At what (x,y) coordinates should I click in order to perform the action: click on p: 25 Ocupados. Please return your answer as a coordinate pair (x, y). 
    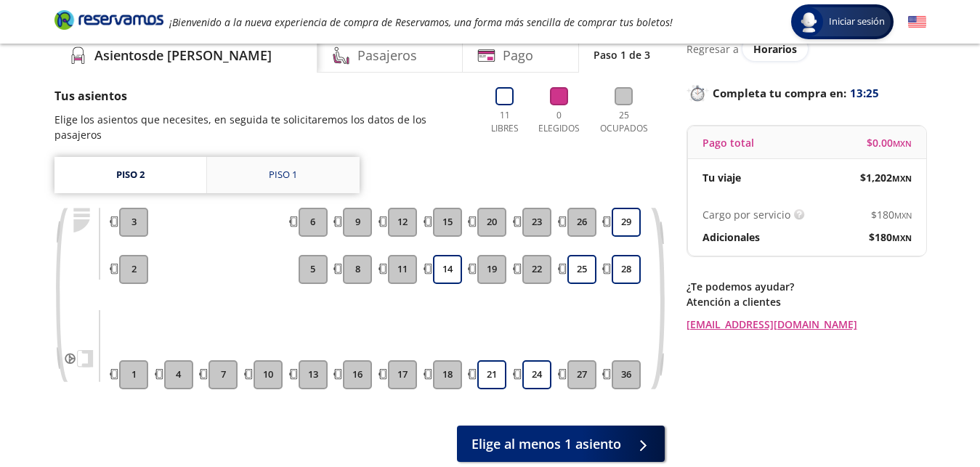
    Looking at the image, I should click on (625, 122).